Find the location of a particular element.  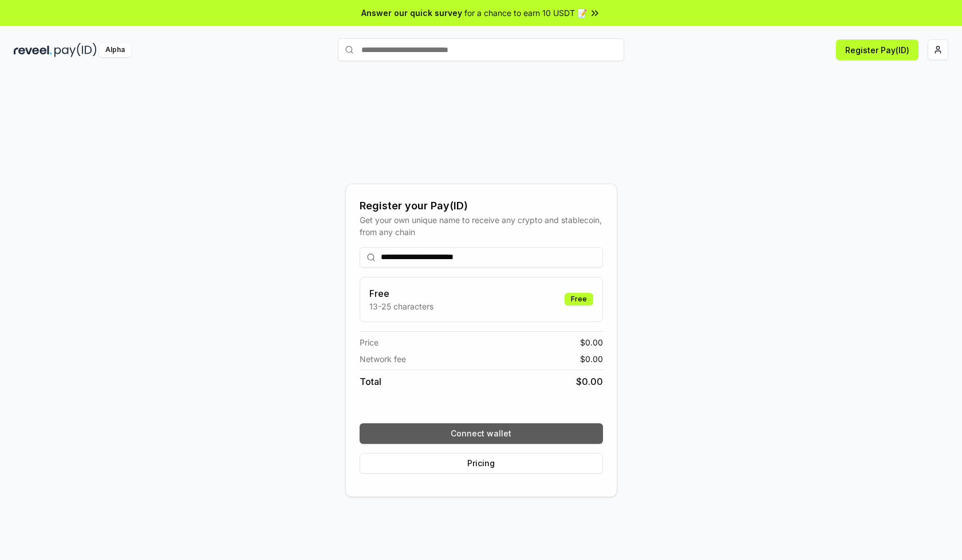

div: Get your own unique name to receive any crypto and stablecoin, from any chain is located at coordinates (481, 226).